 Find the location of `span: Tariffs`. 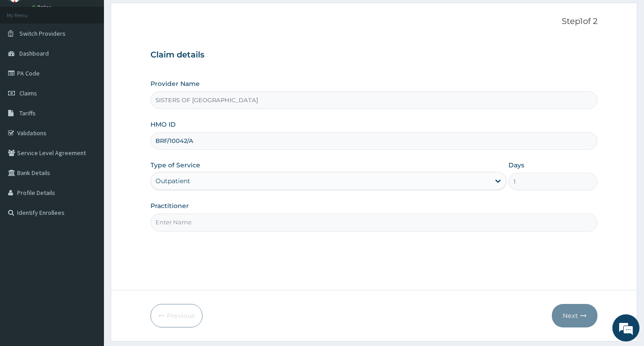

span: Tariffs is located at coordinates (27, 113).